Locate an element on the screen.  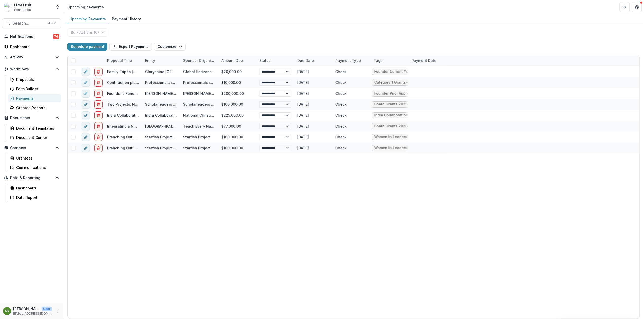
div: Scholarleaders International is located at coordinates (199, 104).